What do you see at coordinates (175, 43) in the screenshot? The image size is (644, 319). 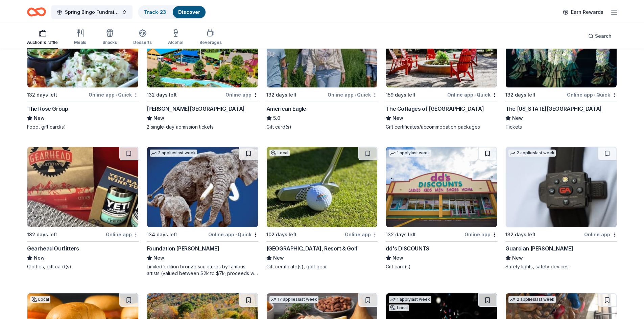 I see `div: Alcohol` at bounding box center [175, 43].